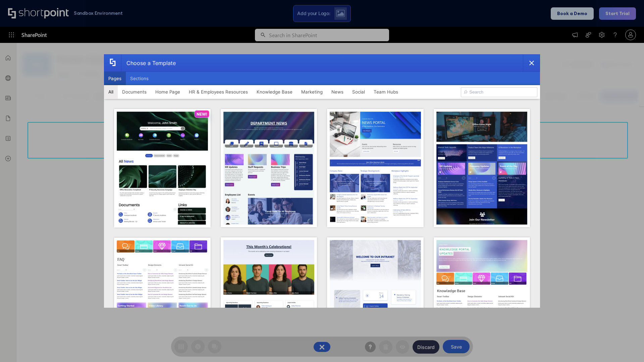 This screenshot has width=644, height=362. Describe the element at coordinates (148, 63) in the screenshot. I see `div: Choose a Template` at that location.